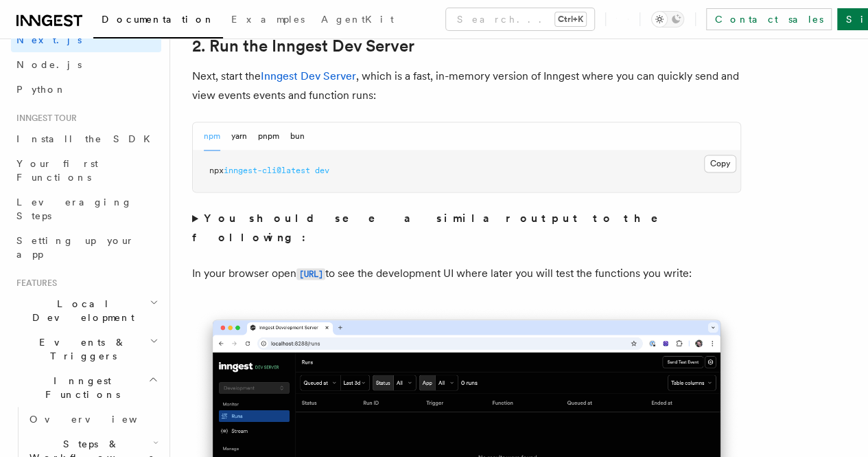 This screenshot has height=457, width=868. Describe the element at coordinates (268, 136) in the screenshot. I see `button: pnpm` at that location.